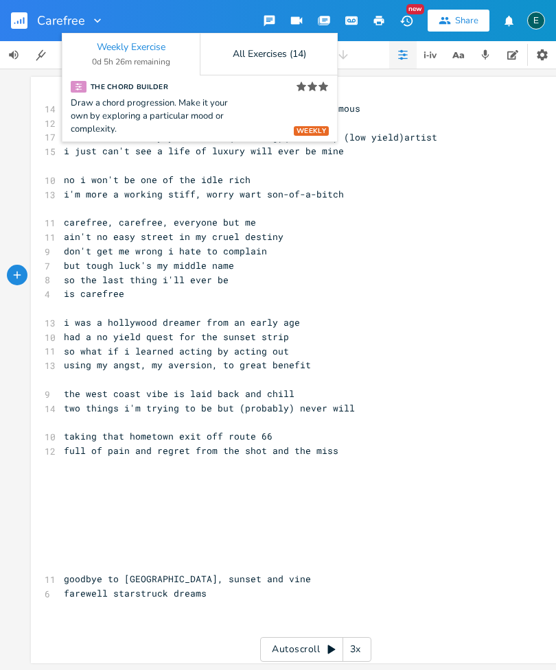  What do you see at coordinates (146, 280) in the screenshot?
I see `span: so the last thing i'll ever be` at bounding box center [146, 280].